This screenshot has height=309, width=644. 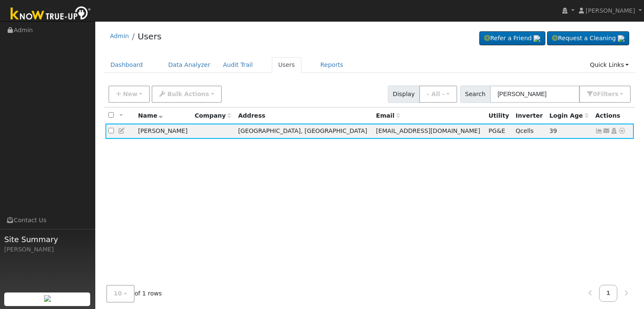 I want to click on span: Company name, so click(x=213, y=115).